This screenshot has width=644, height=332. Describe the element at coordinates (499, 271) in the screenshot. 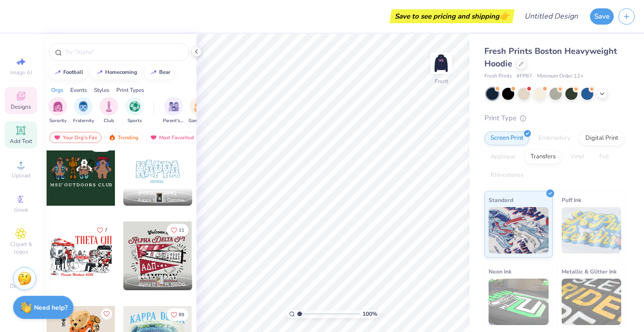

I see `span: Neon Ink` at that location.